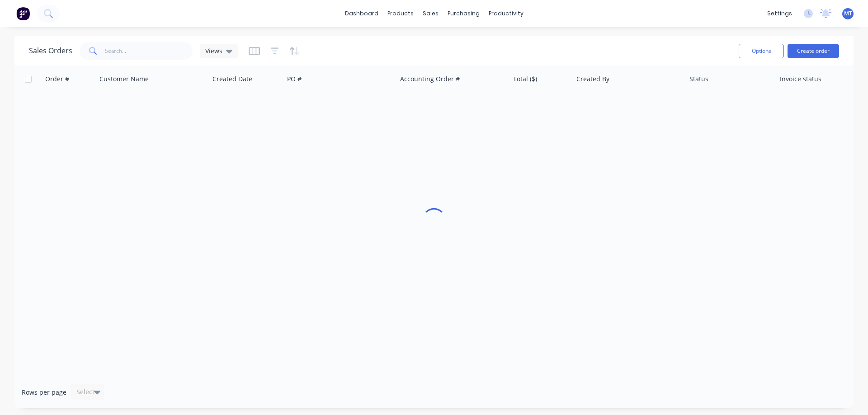 The image size is (868, 415). What do you see at coordinates (57, 79) in the screenshot?
I see `div: Order #` at bounding box center [57, 79].